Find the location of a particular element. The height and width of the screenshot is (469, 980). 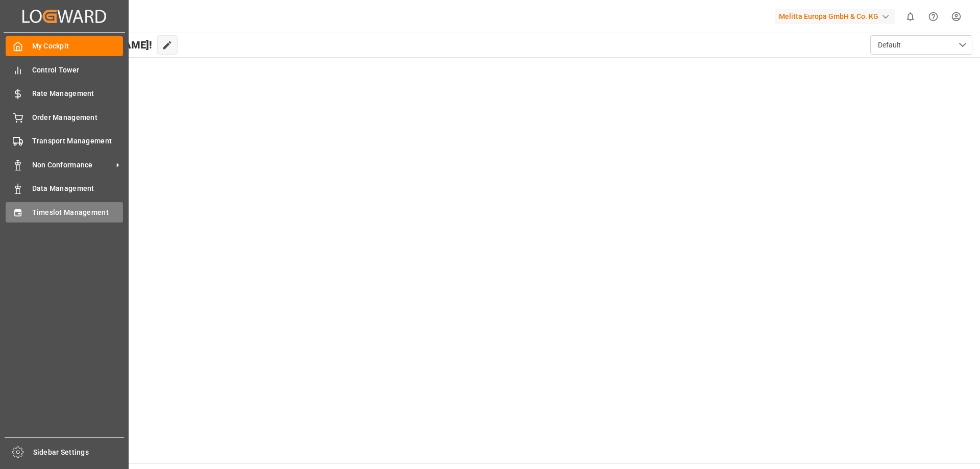

div: Melitta Europa GmbH & Co. KG is located at coordinates (835, 16).